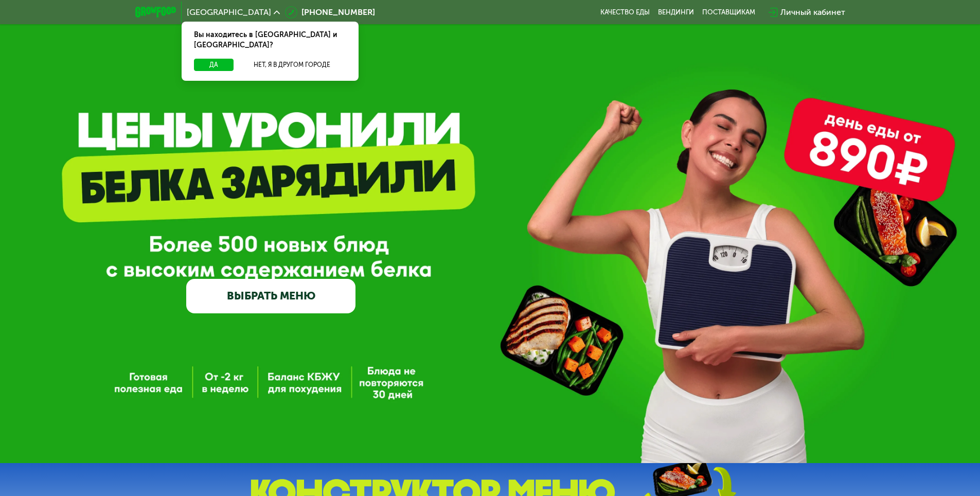 This screenshot has height=496, width=980. I want to click on button: Нет, я в другом городе, so click(291, 65).